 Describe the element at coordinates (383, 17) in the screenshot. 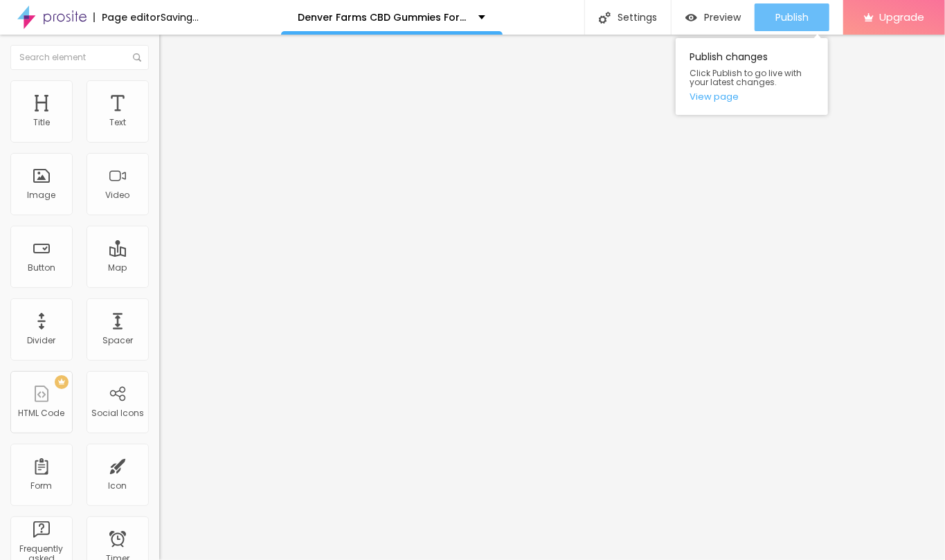

I see `p: Denver Farms CBD Gummies For Pain` at that location.